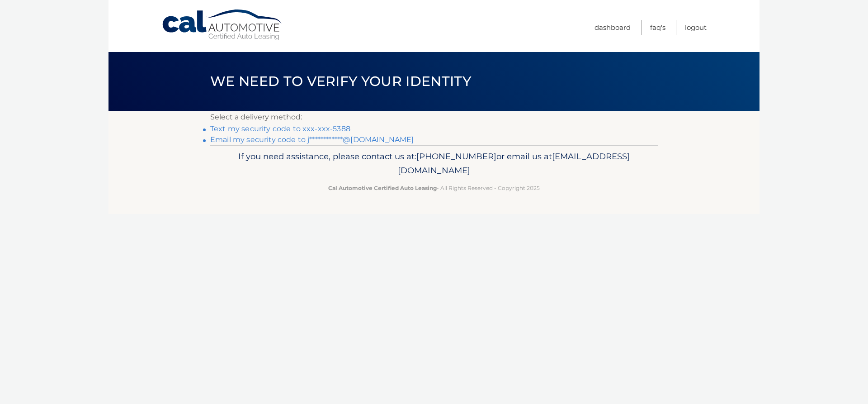  What do you see at coordinates (383, 188) in the screenshot?
I see `strong: Cal Automotive Certified Auto Leasing` at bounding box center [383, 188].